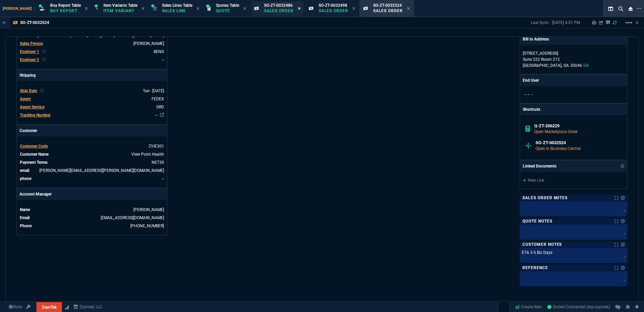 Image resolution: width=644 pixels, height=312 pixels. What do you see at coordinates (32, 44) in the screenshot?
I see `span: Sales Person` at bounding box center [32, 44].